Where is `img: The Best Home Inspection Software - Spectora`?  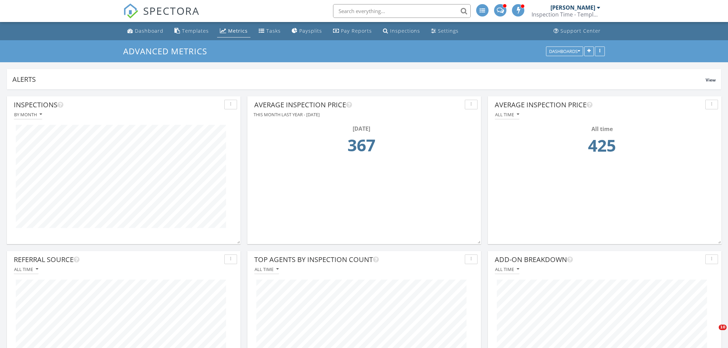 img: The Best Home Inspection Software - Spectora is located at coordinates (131, 11).